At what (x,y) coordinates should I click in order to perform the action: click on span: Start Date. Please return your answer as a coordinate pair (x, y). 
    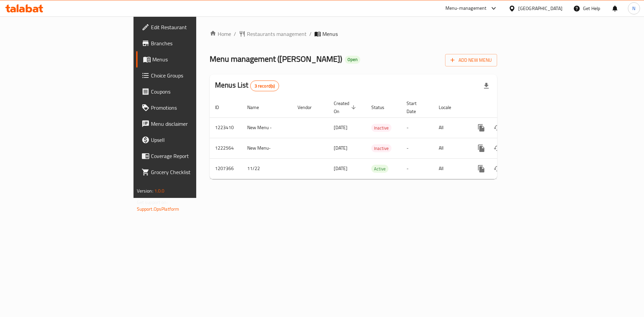
    Looking at the image, I should click on (416, 107).